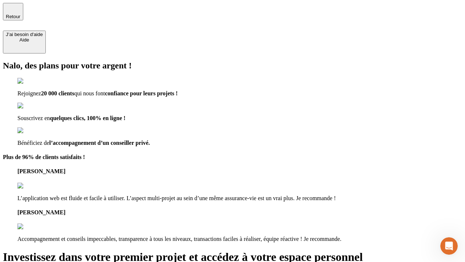  What do you see at coordinates (29, 93) in the screenshot?
I see `span: Rejoignez` at bounding box center [29, 93].